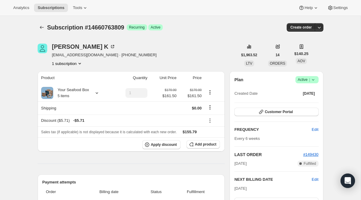  I want to click on span: Status, so click(156, 192).